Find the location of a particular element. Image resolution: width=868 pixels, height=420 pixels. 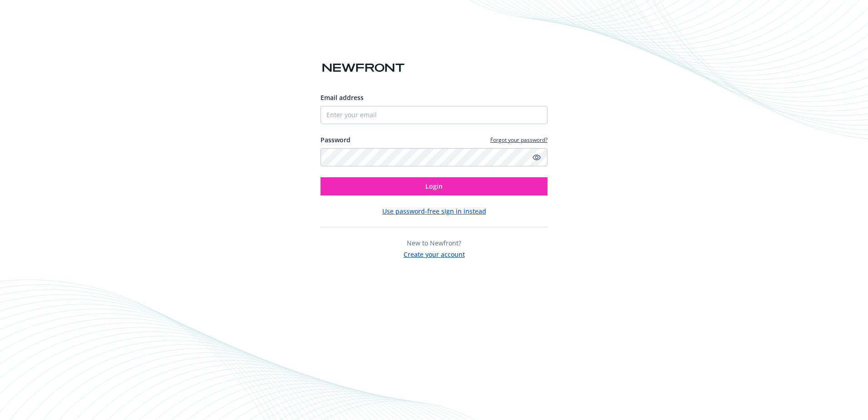

img: Newfront logo is located at coordinates (363, 68).